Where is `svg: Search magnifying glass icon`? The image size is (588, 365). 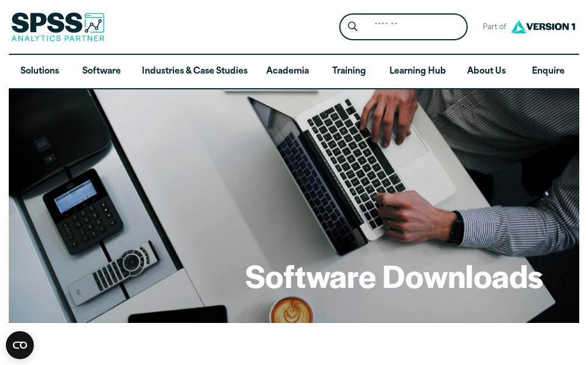 svg: Search magnifying glass icon is located at coordinates (353, 26).